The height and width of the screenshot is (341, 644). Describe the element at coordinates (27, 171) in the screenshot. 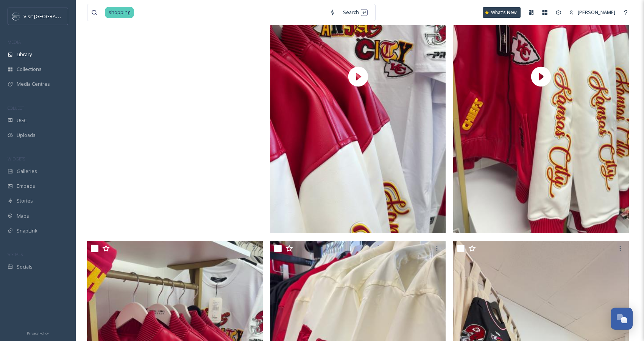

I see `span: Galleries` at that location.